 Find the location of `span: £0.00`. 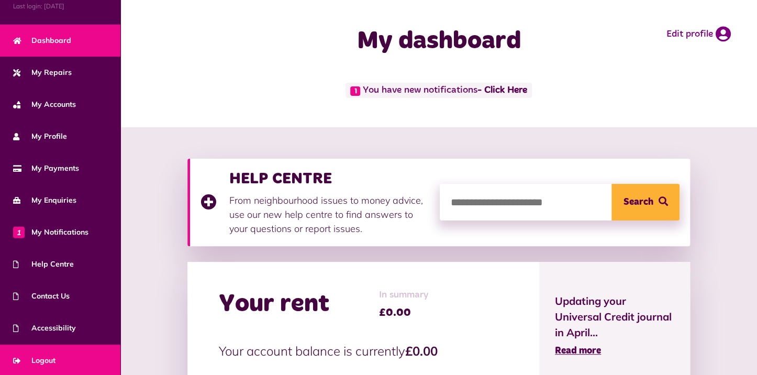

span: £0.00 is located at coordinates (404, 313).